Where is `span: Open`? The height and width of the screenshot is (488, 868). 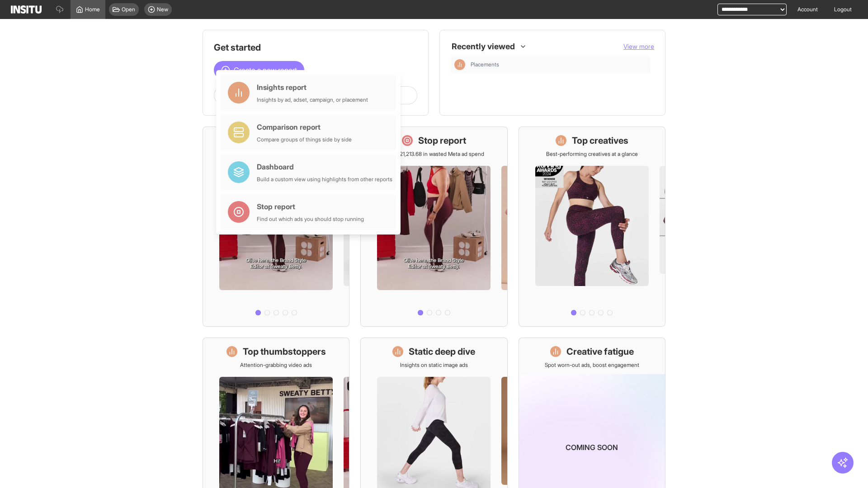 span: Open is located at coordinates (128, 10).